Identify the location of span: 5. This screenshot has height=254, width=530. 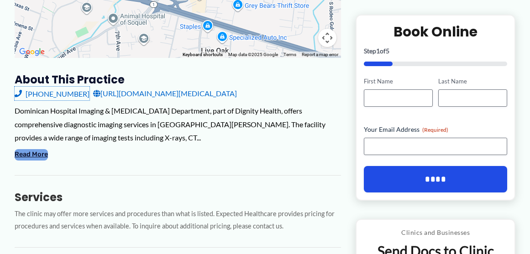
(387, 51).